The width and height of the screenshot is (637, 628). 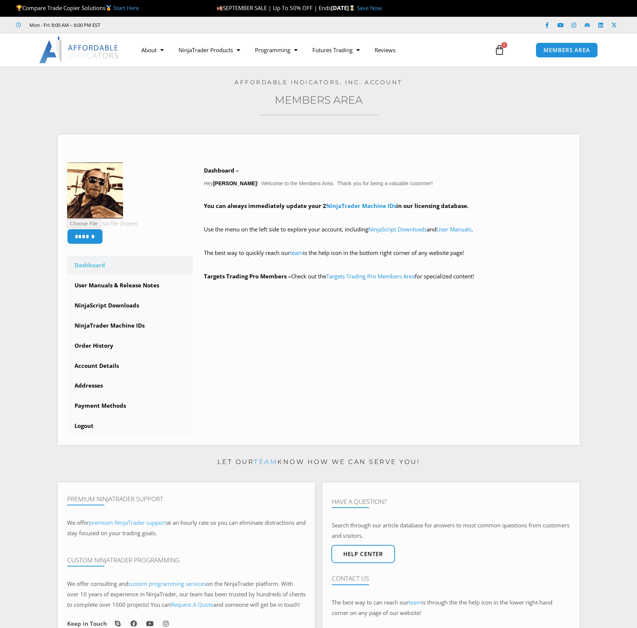 What do you see at coordinates (318, 82) in the screenshot?
I see `a: Affordable Indicators, Inc. Account` at bounding box center [318, 82].